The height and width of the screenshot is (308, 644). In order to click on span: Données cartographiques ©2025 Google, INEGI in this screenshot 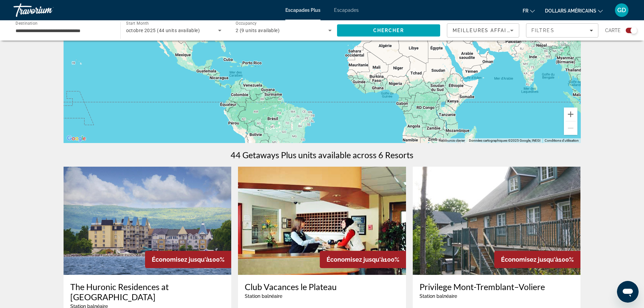, I will do `click(505, 140)`.